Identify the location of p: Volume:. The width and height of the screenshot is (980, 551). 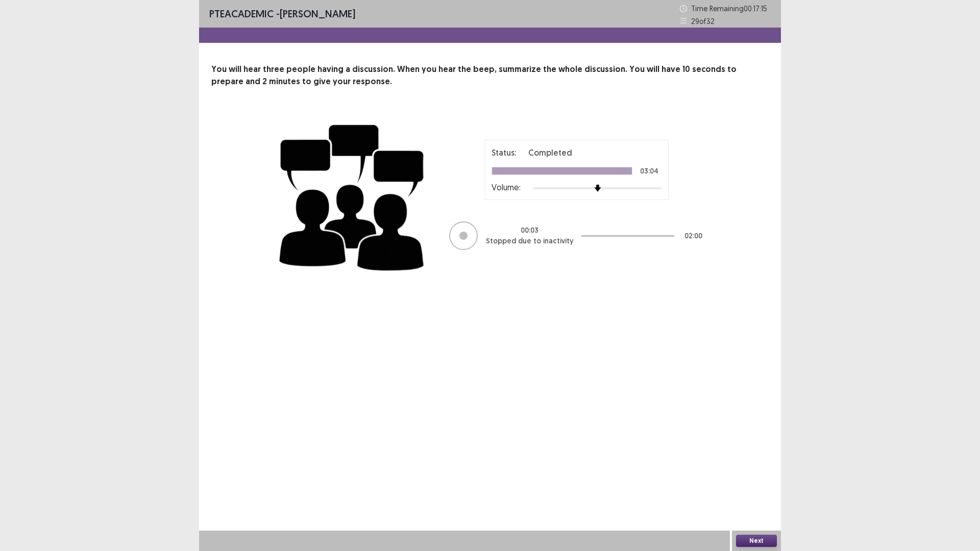
(506, 187).